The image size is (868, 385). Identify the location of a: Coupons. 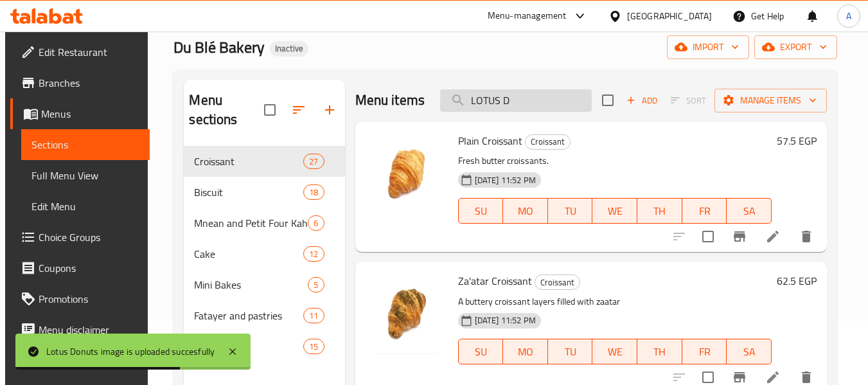
(80, 268).